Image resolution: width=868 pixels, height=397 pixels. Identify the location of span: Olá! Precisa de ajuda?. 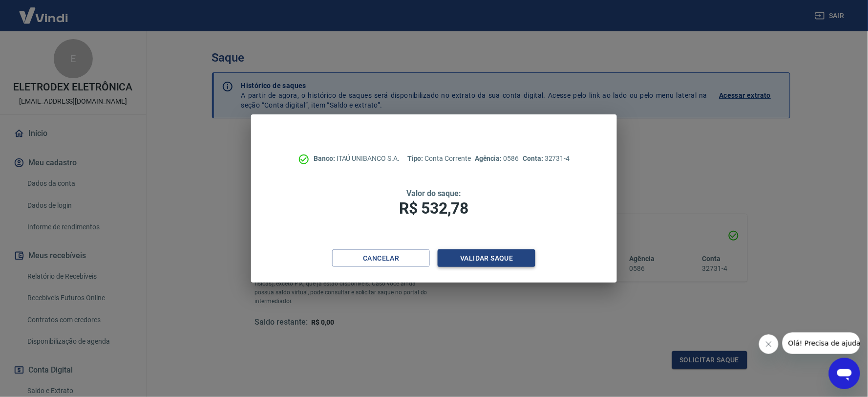
(44, 11).